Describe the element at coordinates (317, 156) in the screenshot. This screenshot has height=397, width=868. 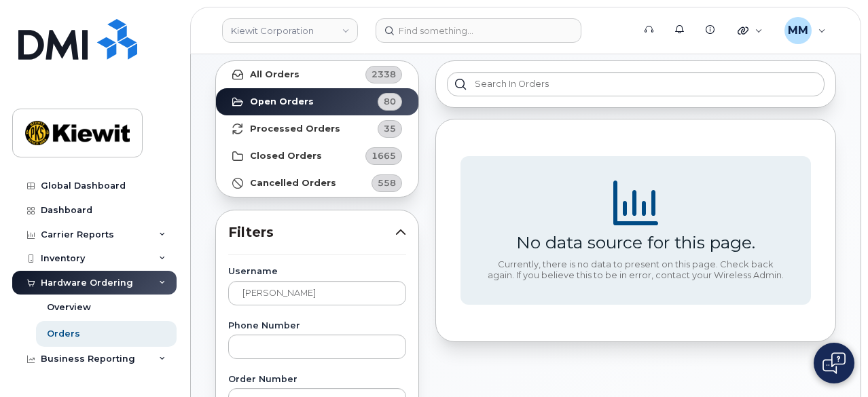
I see `a: Closed Orders1665` at that location.